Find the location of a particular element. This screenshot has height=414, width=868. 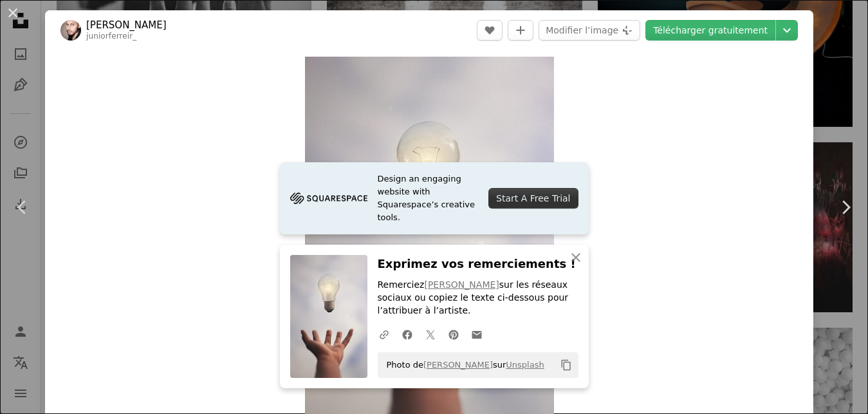

h3: Exprimez vos remerciements ! is located at coordinates (478, 264).